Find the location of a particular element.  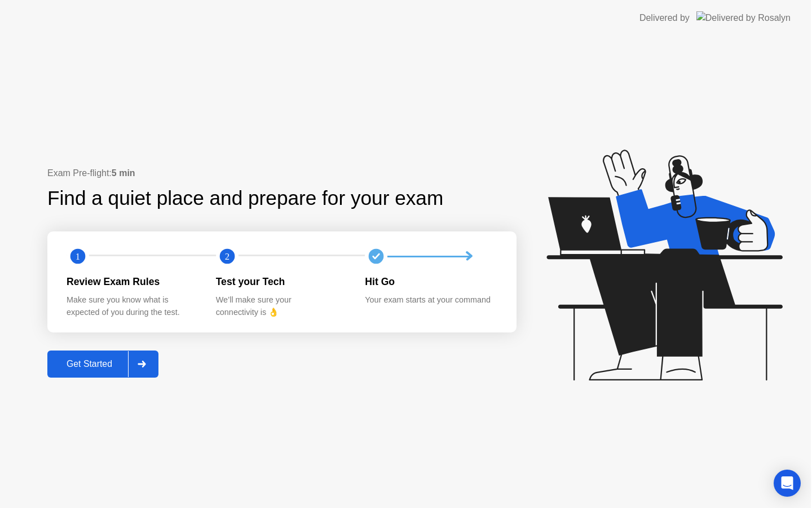

div: We’ll make sure your connectivity is 👌 is located at coordinates (282, 306).